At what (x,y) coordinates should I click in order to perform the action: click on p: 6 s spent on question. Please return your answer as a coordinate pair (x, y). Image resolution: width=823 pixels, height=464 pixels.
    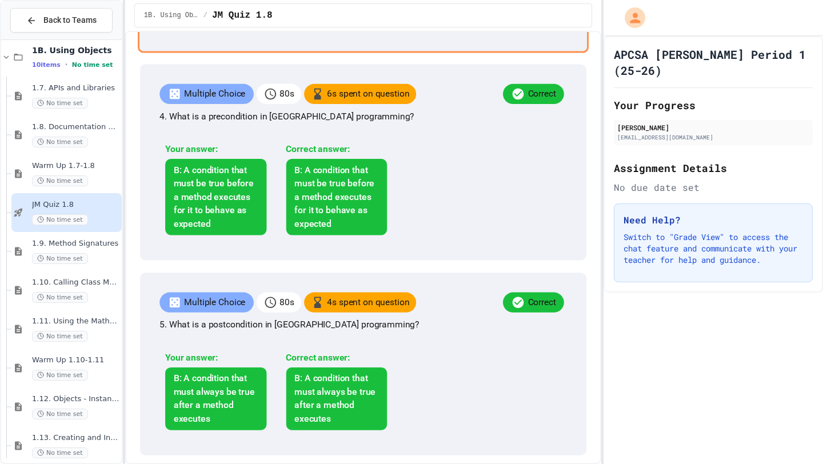
    Looking at the image, I should click on (368, 94).